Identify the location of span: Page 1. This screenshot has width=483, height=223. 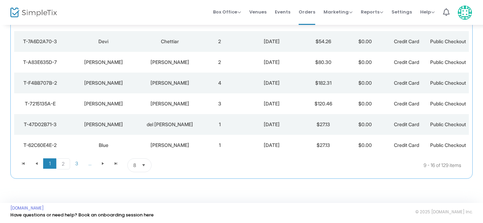
(50, 163).